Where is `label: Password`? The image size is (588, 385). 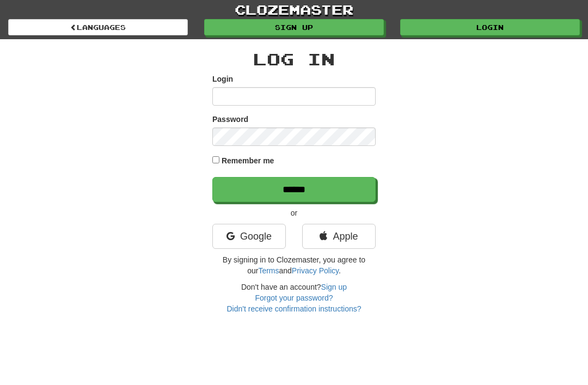 label: Password is located at coordinates (230, 120).